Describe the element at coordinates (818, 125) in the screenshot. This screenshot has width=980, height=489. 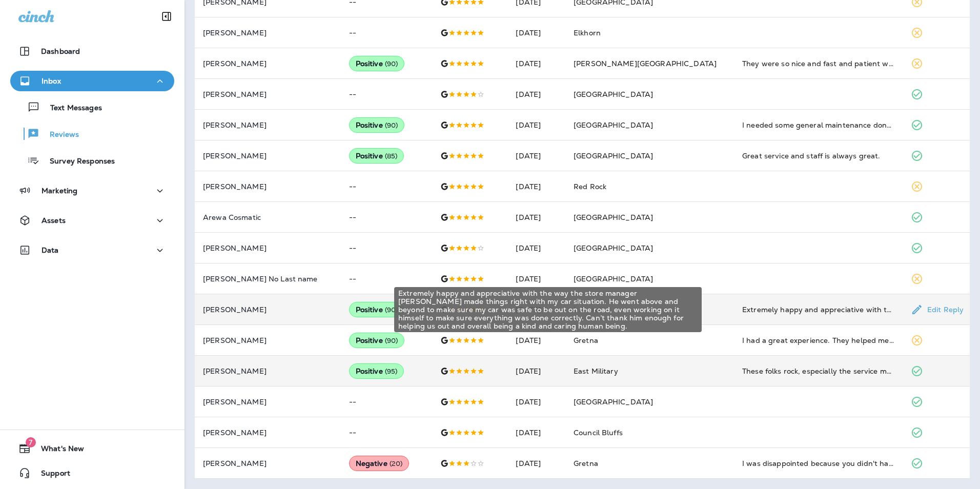
I see `div: I needed some general maintenance done on my car and they were able to fit me in on the next day....` at that location.